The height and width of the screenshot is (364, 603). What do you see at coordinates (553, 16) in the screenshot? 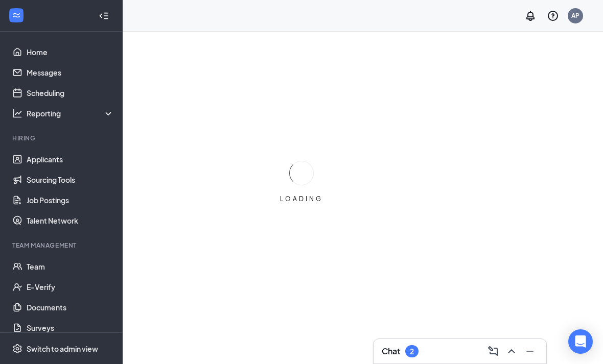
I see `svg: QuestionInfo` at bounding box center [553, 16].